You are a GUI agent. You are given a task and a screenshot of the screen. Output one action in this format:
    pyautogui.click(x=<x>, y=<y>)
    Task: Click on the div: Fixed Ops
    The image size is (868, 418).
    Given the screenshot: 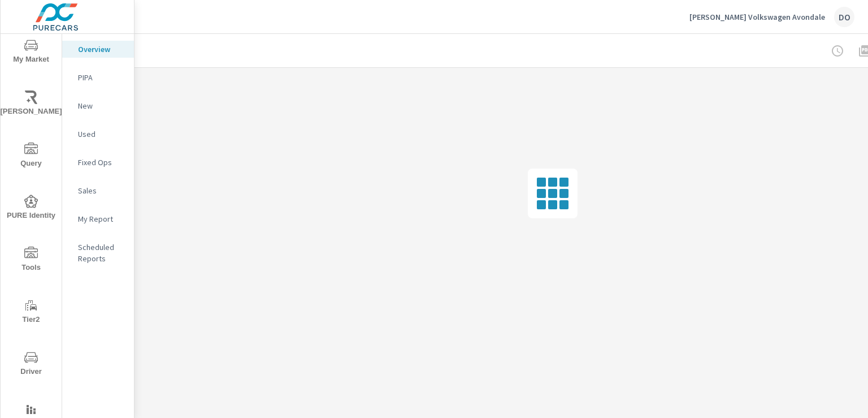 What is the action you would take?
    pyautogui.click(x=98, y=163)
    